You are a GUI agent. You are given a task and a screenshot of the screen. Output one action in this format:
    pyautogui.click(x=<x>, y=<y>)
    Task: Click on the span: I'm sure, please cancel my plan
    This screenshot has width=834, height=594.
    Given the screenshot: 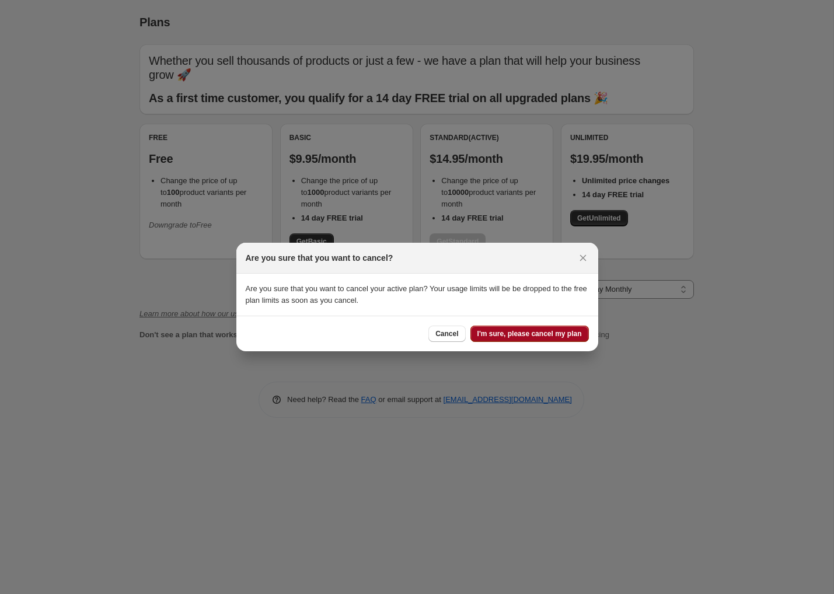 What is the action you would take?
    pyautogui.click(x=530, y=334)
    